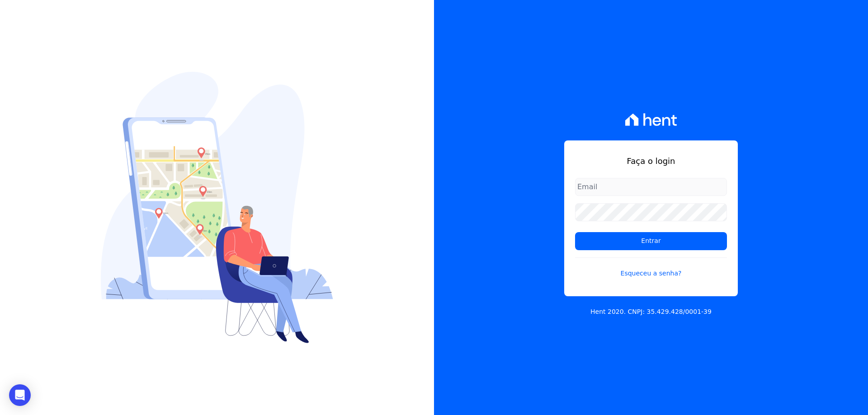 The width and height of the screenshot is (868, 415). Describe the element at coordinates (20, 395) in the screenshot. I see `div: Open Intercom Messenger` at that location.